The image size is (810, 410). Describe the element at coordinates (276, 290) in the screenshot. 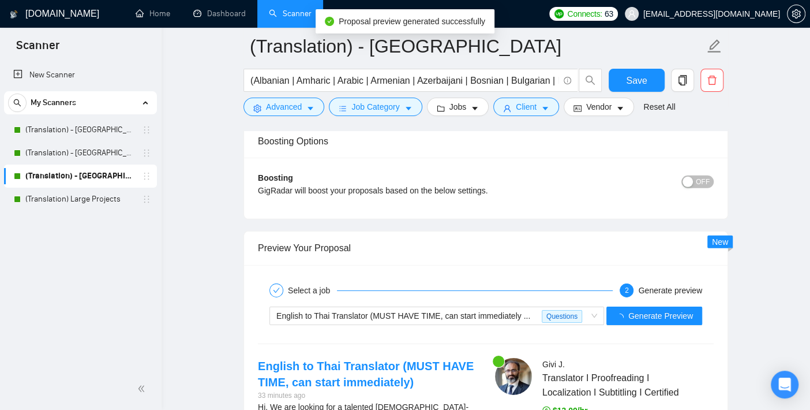

I see `span: check` at that location.